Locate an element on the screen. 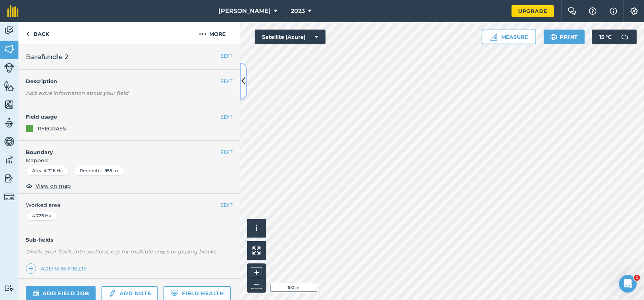 This screenshot has height=300, width=644. img: Four arrows, one pointing top left, one top right, one bottom right and the last bottom left is located at coordinates (257, 251).